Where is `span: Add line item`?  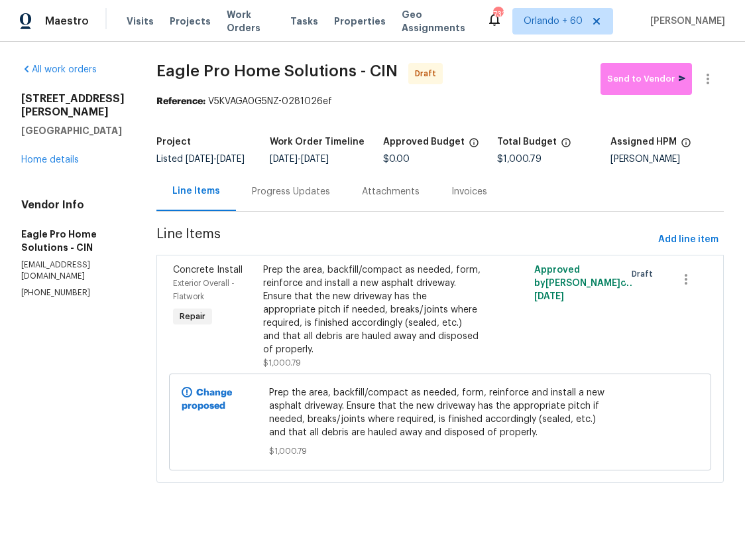 span: Add line item is located at coordinates (689, 240).